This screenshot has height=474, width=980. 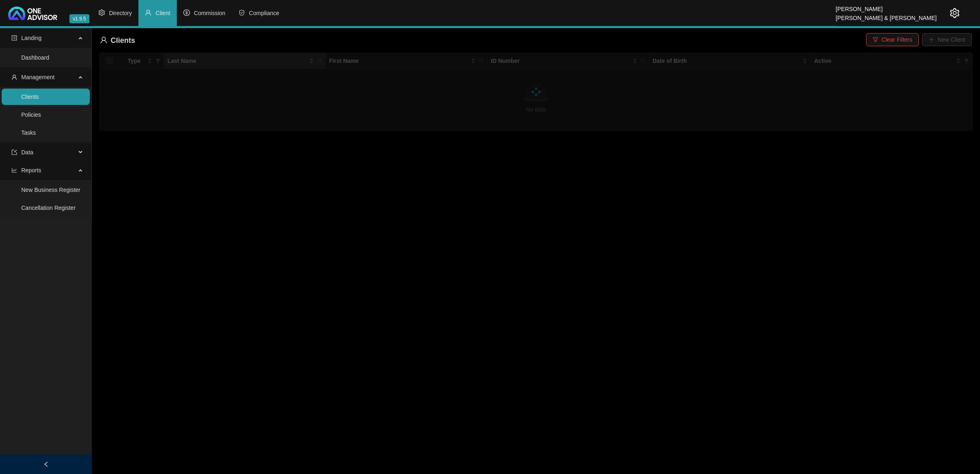 What do you see at coordinates (14, 170) in the screenshot?
I see `span: line-chart` at bounding box center [14, 170].